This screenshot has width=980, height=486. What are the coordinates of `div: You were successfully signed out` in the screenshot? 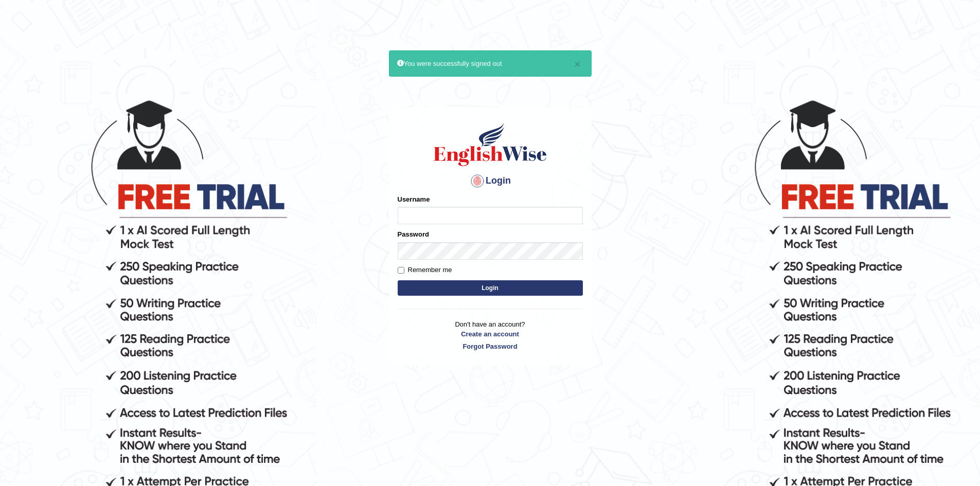 It's located at (490, 63).